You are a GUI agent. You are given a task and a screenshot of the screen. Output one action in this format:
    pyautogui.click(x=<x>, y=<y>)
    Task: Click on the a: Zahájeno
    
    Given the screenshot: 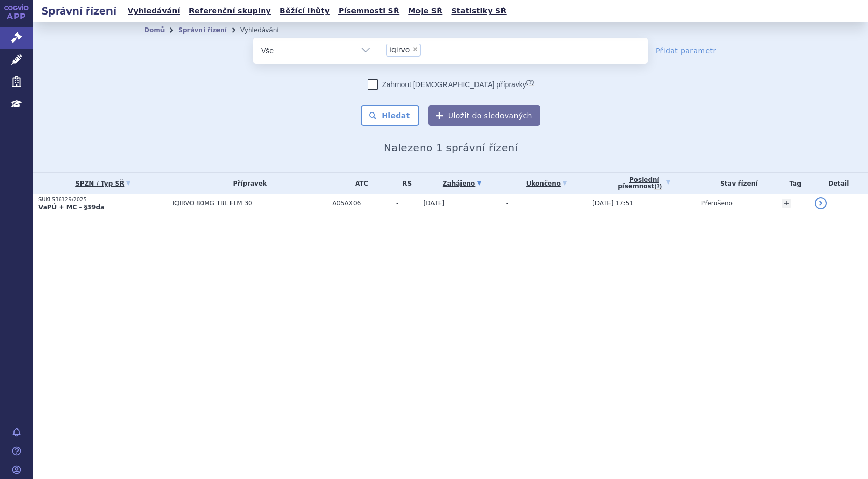 What is the action you would take?
    pyautogui.click(x=462, y=184)
    